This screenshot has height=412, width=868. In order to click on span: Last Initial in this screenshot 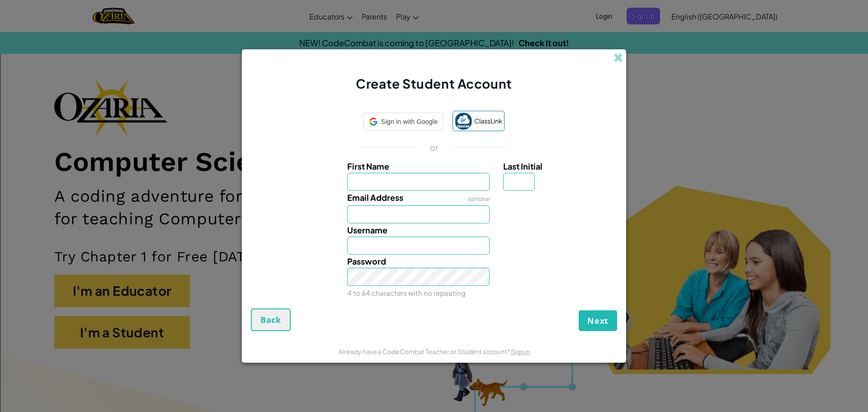, I will do `click(523, 166)`.